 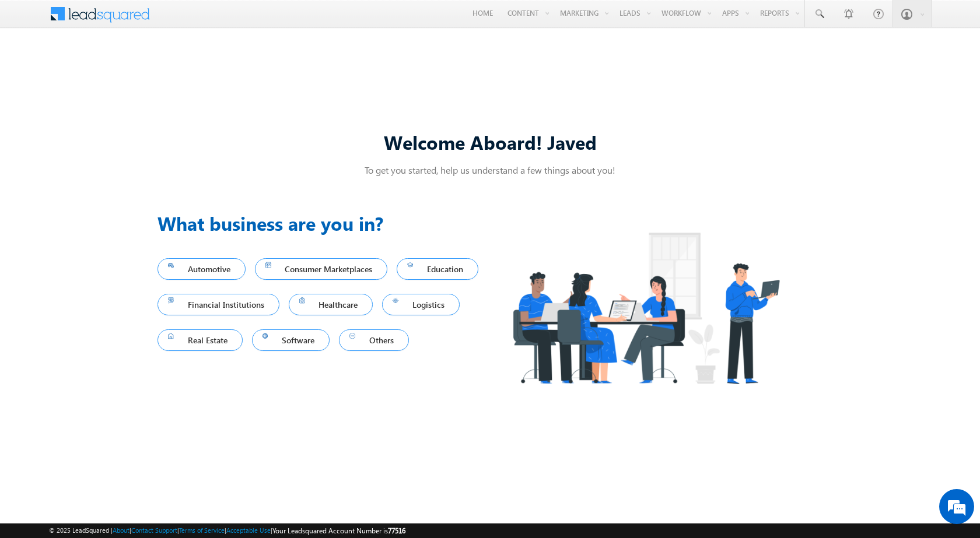 What do you see at coordinates (324, 223) in the screenshot?
I see `h3: What business are you in?` at bounding box center [324, 223].